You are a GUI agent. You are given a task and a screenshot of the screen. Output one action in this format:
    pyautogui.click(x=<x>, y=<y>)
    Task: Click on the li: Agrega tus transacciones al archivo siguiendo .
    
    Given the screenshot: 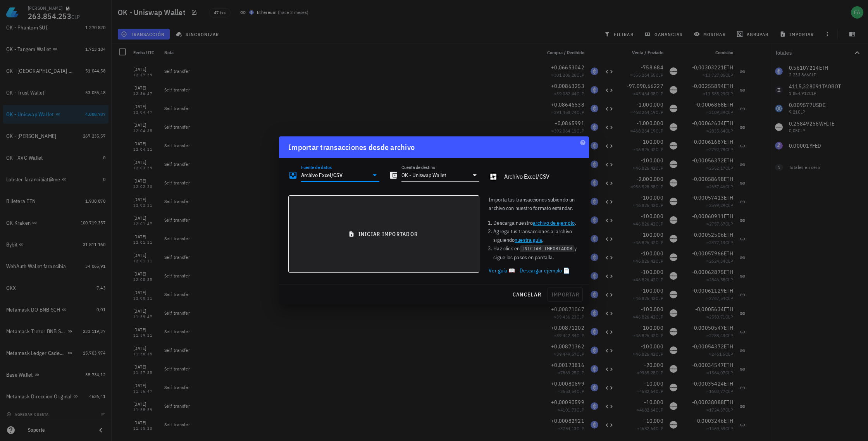 What is the action you would take?
    pyautogui.click(x=536, y=236)
    